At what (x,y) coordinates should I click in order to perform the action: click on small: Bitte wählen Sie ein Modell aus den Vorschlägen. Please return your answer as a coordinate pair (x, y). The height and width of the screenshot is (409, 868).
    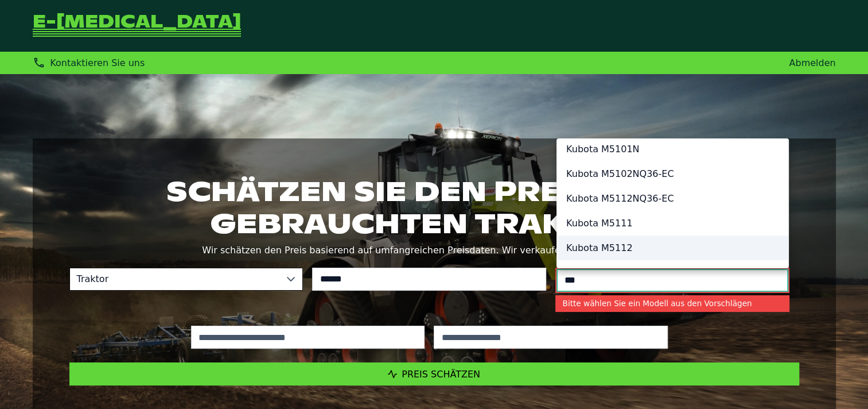
    Looking at the image, I should click on (672, 304).